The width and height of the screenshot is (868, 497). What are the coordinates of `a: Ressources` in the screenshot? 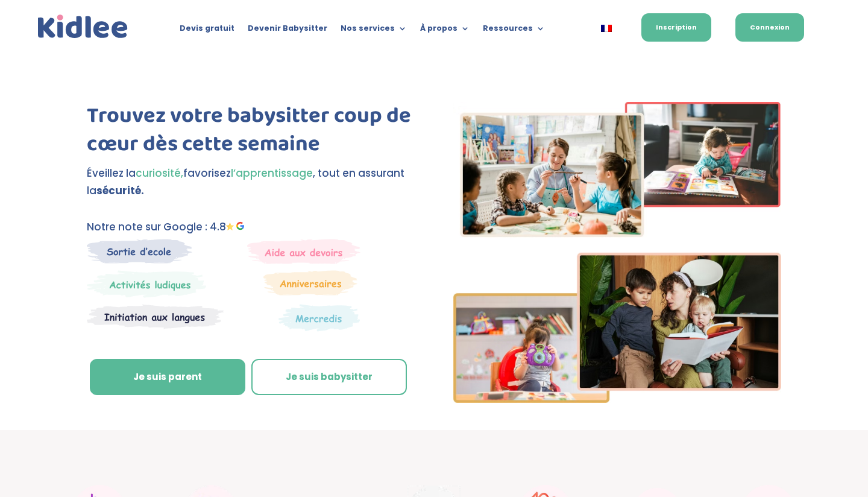 It's located at (513, 31).